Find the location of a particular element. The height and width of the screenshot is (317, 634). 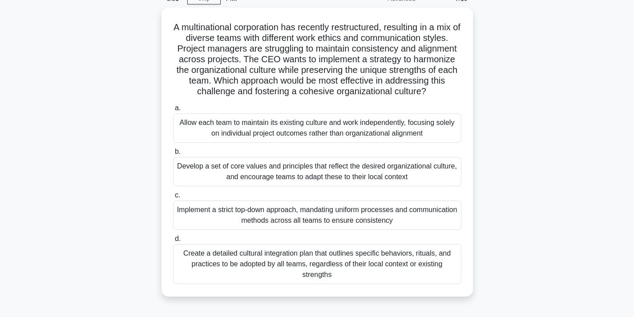

div: Implement a strict top-down approach, mandating uniform processes and communication methods acros... is located at coordinates (317, 215).